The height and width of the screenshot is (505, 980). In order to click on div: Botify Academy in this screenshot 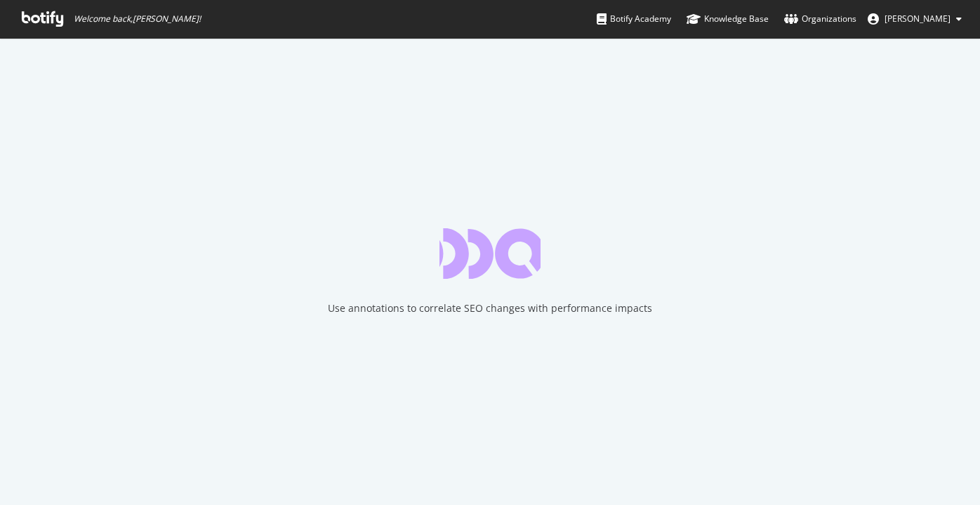, I will do `click(634, 19)`.